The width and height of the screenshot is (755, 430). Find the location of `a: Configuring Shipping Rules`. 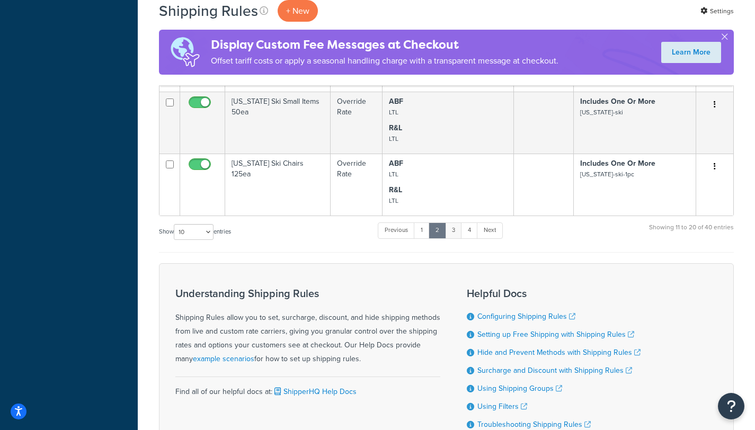

a: Configuring Shipping Rules is located at coordinates (526, 316).